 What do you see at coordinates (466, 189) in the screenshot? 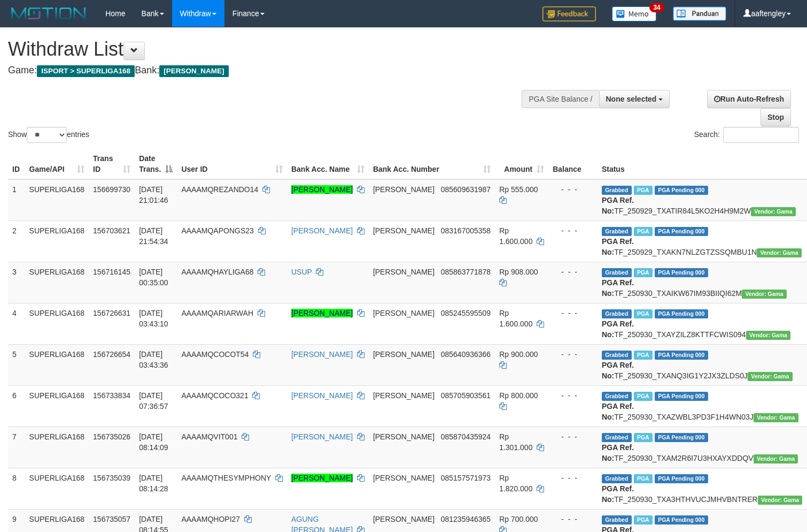
I see `span: Copy 085609631987 to clipboard` at bounding box center [466, 189].